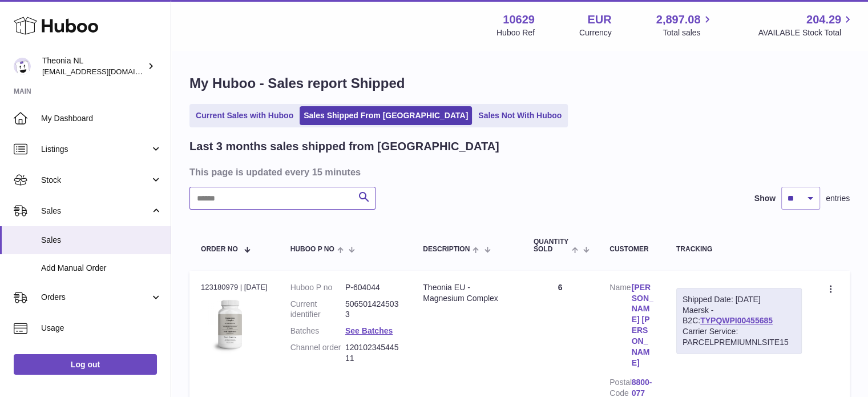 Image resolution: width=868 pixels, height=397 pixels. Describe the element at coordinates (806, 25) in the screenshot. I see `a: 204.29 AVAILABLE Stock Total` at that location.